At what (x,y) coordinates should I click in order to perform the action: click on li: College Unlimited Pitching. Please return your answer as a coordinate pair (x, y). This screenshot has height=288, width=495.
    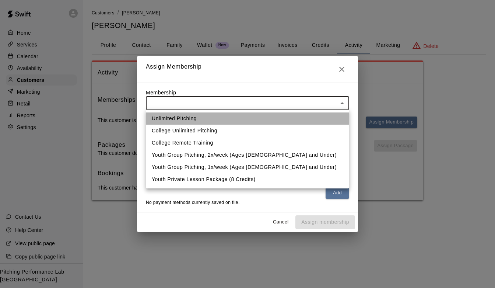
    Looking at the image, I should click on (248, 130).